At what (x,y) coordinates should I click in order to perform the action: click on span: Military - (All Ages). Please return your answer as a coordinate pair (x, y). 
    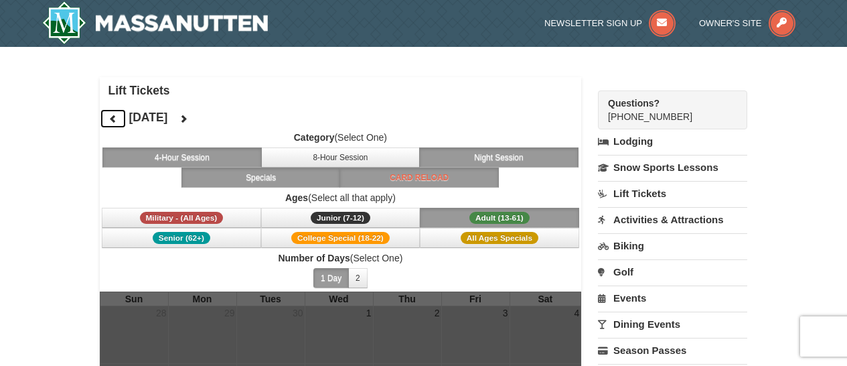
    Looking at the image, I should click on (182, 218).